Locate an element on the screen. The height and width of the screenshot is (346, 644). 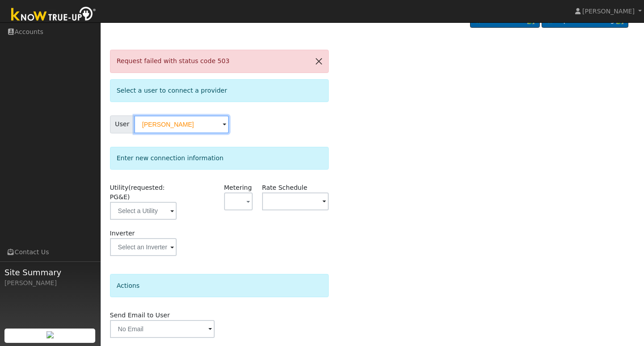
span: Request failed with status code 503 is located at coordinates (173, 61).